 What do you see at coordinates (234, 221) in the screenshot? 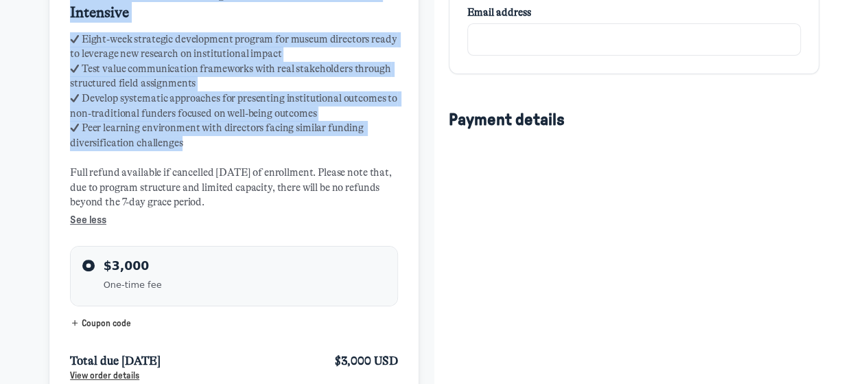
I see `button: See less` at bounding box center [234, 221].